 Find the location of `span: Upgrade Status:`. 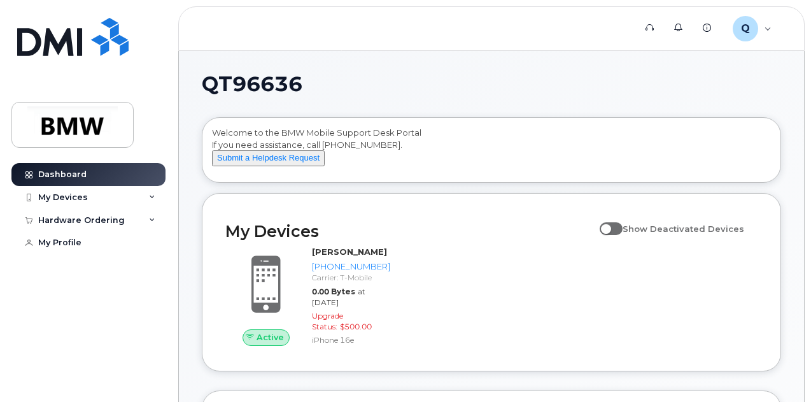

span: Upgrade Status: is located at coordinates (327, 321).